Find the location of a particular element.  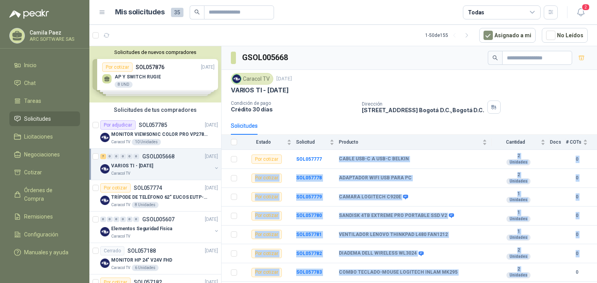

div: Caracol TV is located at coordinates (252, 79).